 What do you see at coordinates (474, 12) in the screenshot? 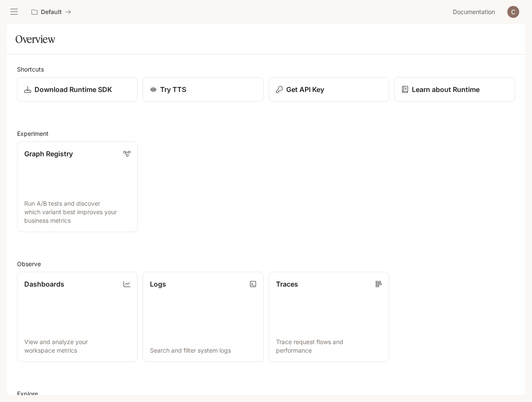
I see `span: Documentation` at bounding box center [474, 12].